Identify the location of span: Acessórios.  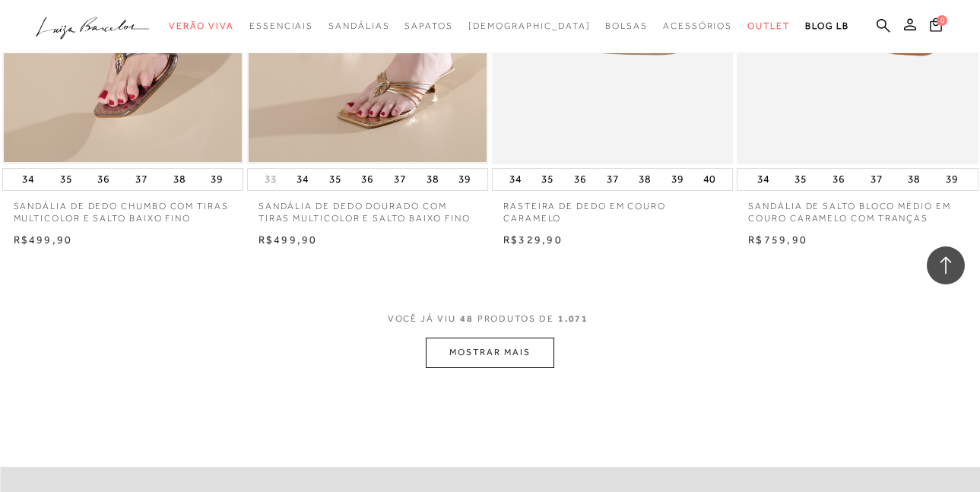
(697, 26).